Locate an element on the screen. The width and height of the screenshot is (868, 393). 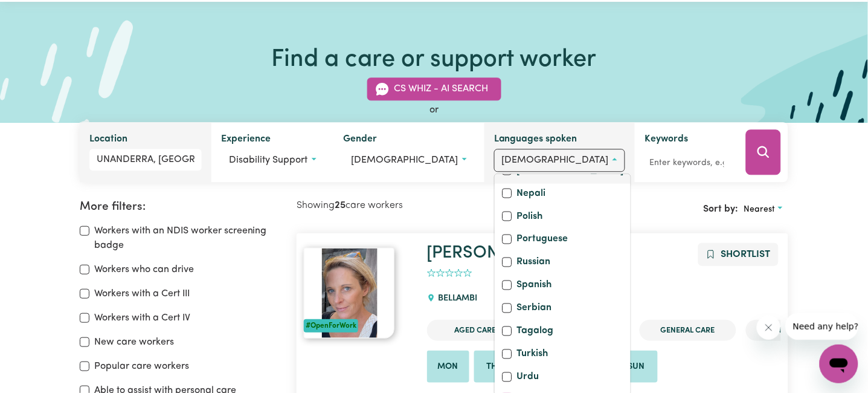
label: Popular care workers is located at coordinates (141, 366).